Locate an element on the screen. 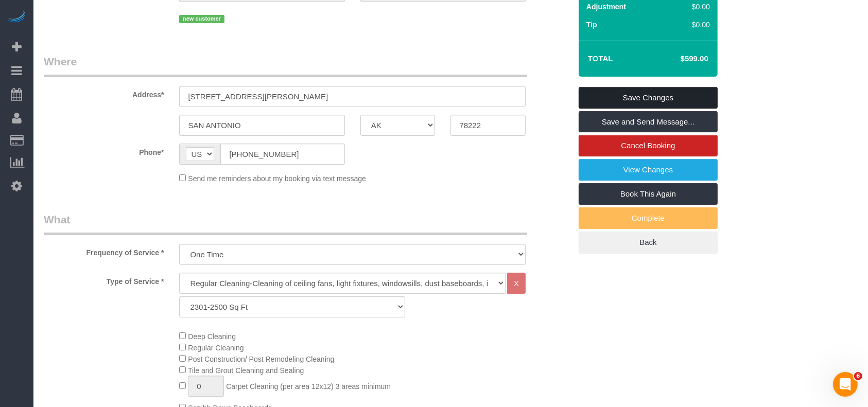 This screenshot has width=868, height=407. a: Automaid Logo is located at coordinates (17, 17).